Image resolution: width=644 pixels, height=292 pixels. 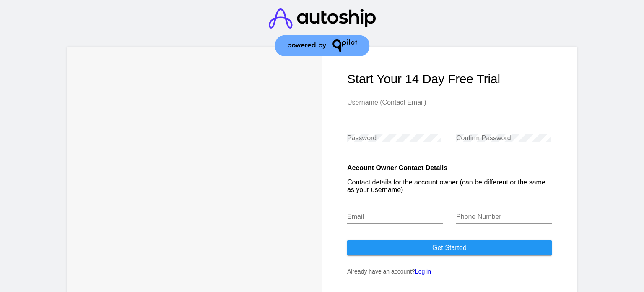 I want to click on a: Log in, so click(x=423, y=271).